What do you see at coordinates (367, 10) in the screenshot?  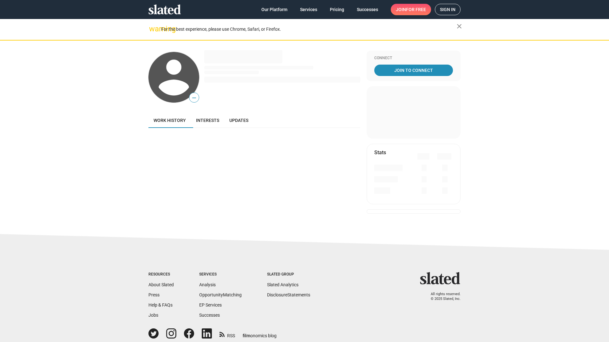 I see `span: Successes` at bounding box center [367, 10].